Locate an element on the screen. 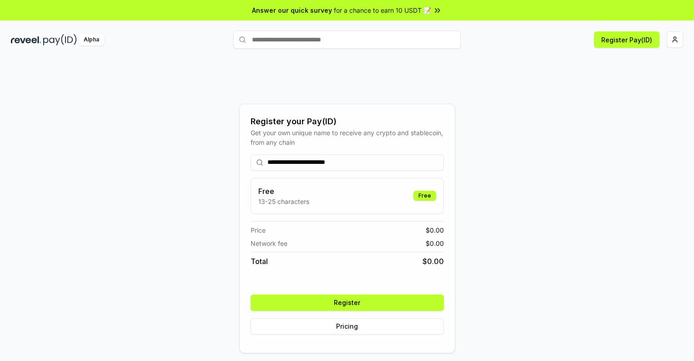 This screenshot has height=361, width=694. button: Register Pay(ID) is located at coordinates (627, 40).